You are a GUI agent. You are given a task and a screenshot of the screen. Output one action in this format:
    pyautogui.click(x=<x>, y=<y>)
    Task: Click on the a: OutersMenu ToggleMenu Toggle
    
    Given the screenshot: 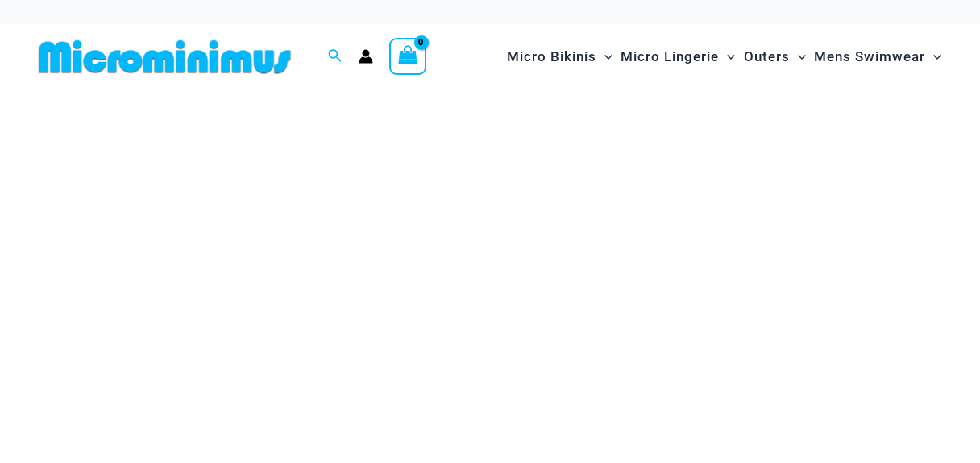 What is the action you would take?
    pyautogui.click(x=774, y=57)
    